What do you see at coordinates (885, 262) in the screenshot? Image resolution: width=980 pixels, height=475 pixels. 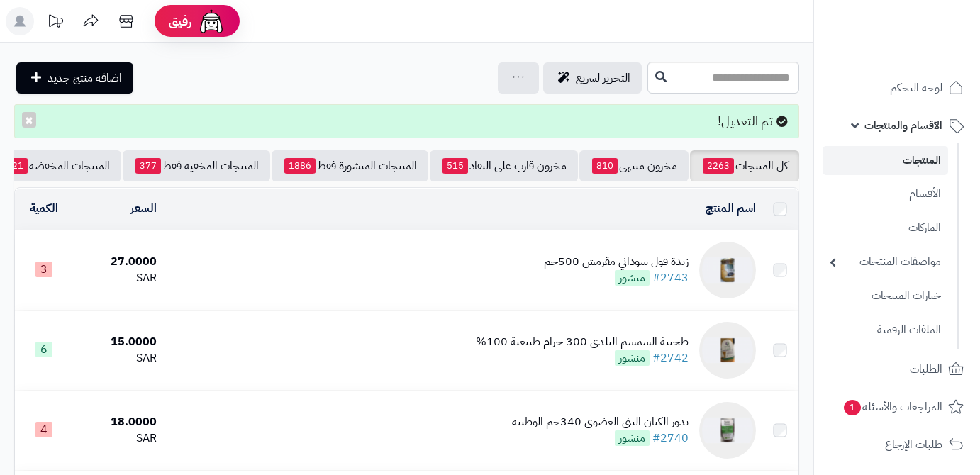 I see `a: مواصفات المنتجات` at bounding box center [885, 262].